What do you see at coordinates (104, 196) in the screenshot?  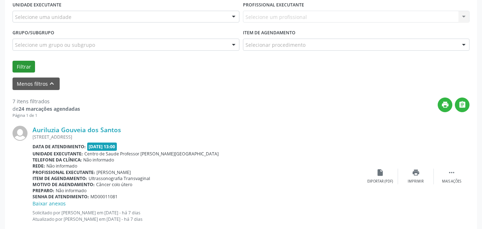 I see `span: MD00011081` at bounding box center [104, 196].